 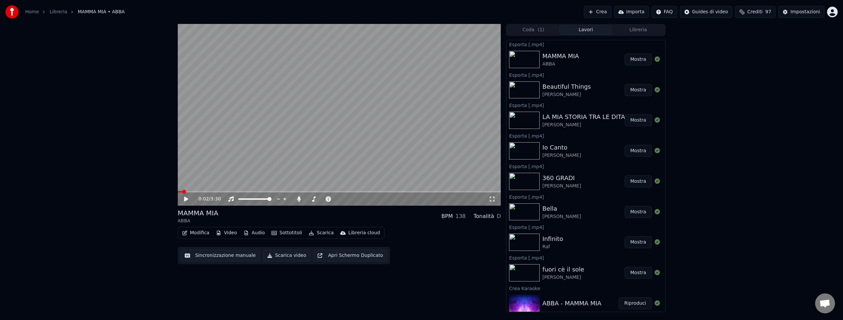 What do you see at coordinates (499, 216) in the screenshot?
I see `div: D` at bounding box center [499, 216].